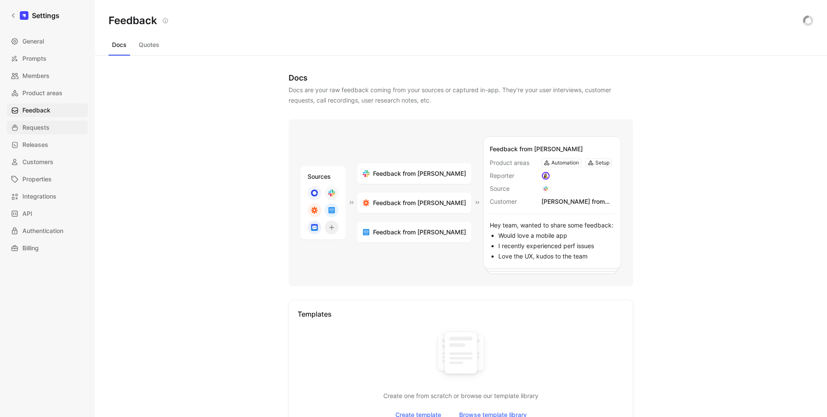 The height and width of the screenshot is (417, 827). Describe the element at coordinates (149, 45) in the screenshot. I see `button: Quotes` at that location.